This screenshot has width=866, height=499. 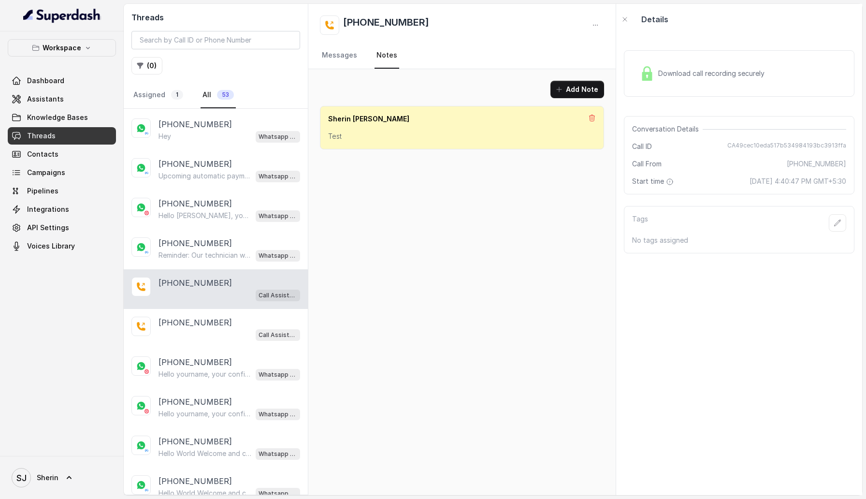 I want to click on span: Integrations, so click(x=48, y=209).